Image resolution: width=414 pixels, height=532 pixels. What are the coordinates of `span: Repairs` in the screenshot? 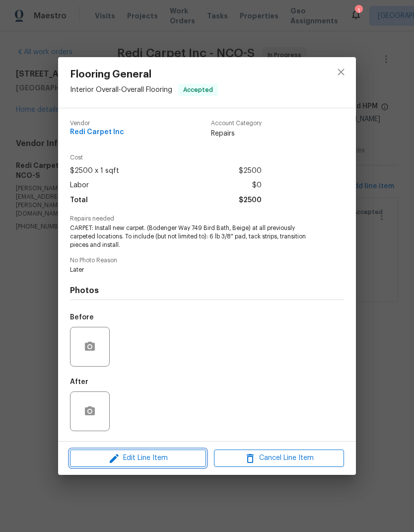 It's located at (236, 134).